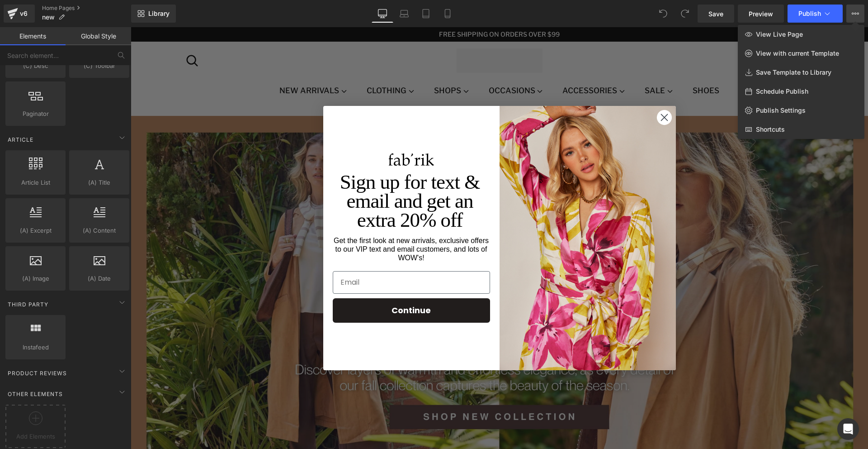  What do you see at coordinates (280, 222) in the screenshot?
I see `span: Get the first look at new arrivals, exclusive offers to our VIP text and email customers, and lot...` at bounding box center [280, 222].